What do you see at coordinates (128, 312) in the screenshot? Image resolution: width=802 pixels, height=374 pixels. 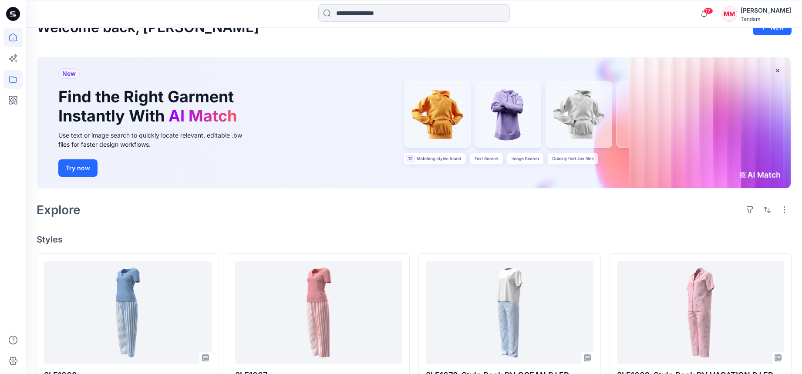 I see `a: 3LE1668` at bounding box center [128, 312].